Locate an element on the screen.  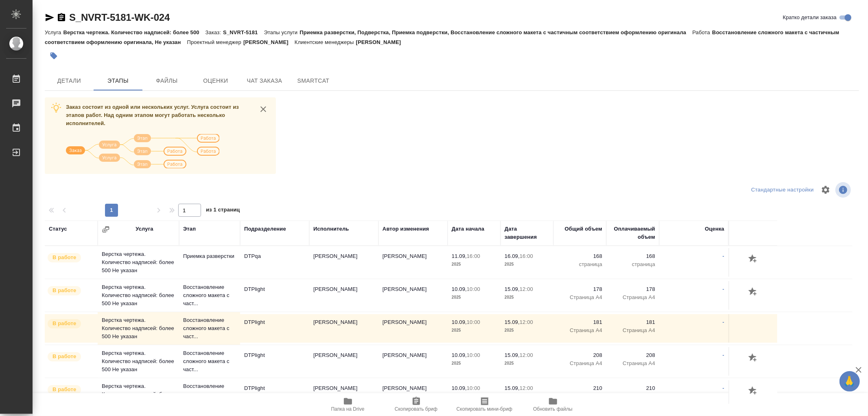
p: Проектный менеджер is located at coordinates (215, 42).